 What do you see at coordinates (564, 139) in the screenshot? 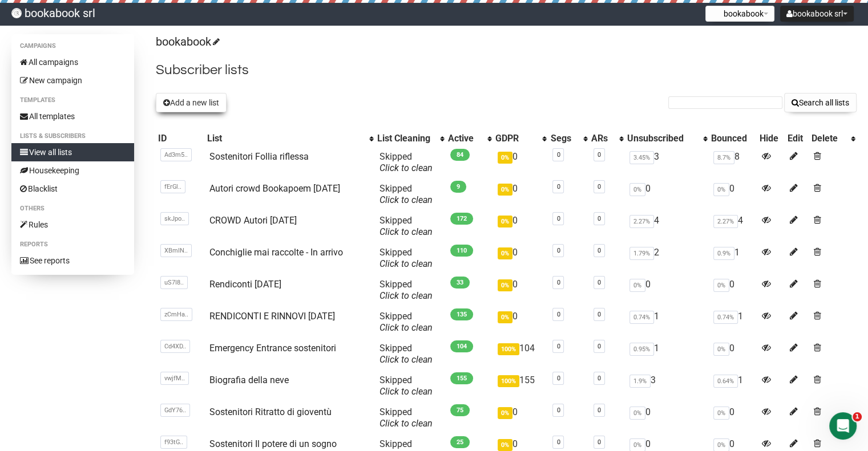
I see `div: Segs` at bounding box center [564, 139].